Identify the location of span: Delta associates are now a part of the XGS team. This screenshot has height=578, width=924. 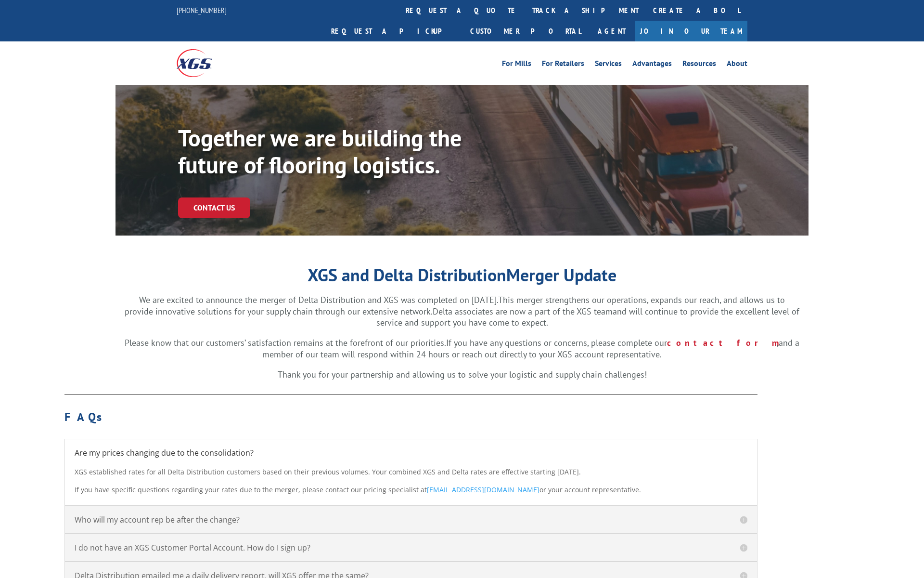
(522, 311).